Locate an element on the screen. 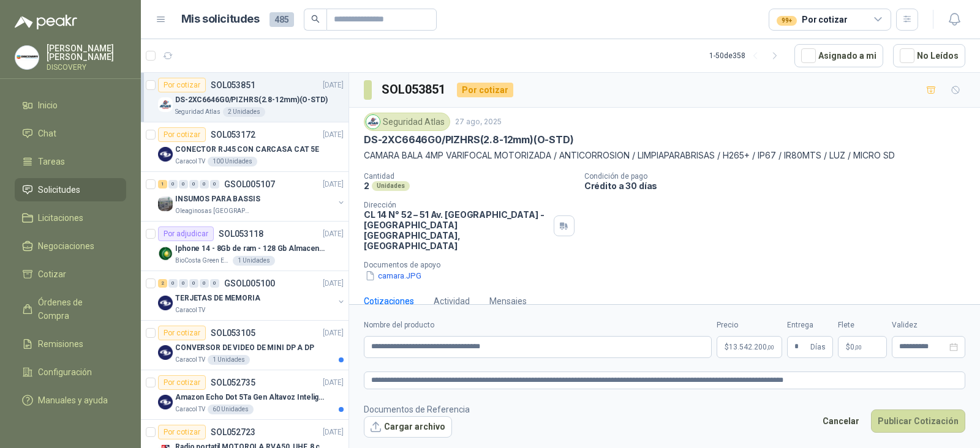 This screenshot has width=980, height=448. p: Condición de pago is located at coordinates (780, 176).